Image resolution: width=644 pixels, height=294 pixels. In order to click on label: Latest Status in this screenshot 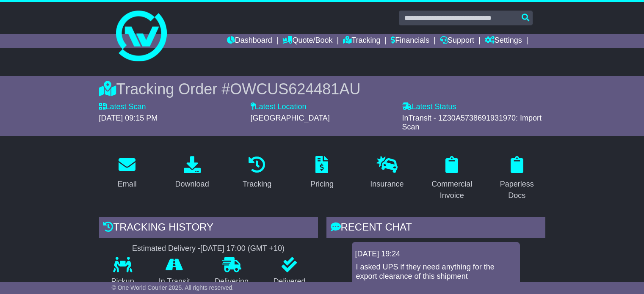, I will do `click(430, 107)`.